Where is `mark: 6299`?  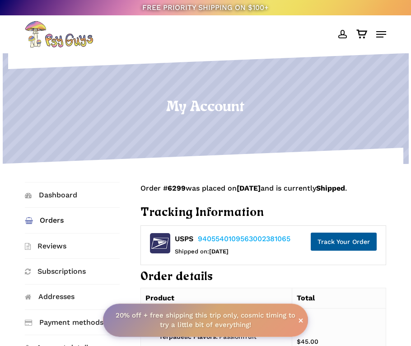 mark: 6299 is located at coordinates (176, 188).